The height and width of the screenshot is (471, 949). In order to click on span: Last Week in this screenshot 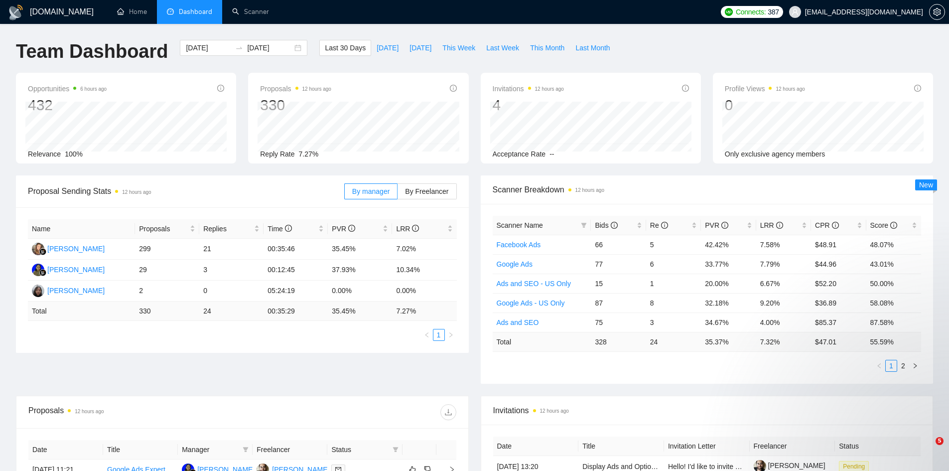, I will do `click(503, 48)`.